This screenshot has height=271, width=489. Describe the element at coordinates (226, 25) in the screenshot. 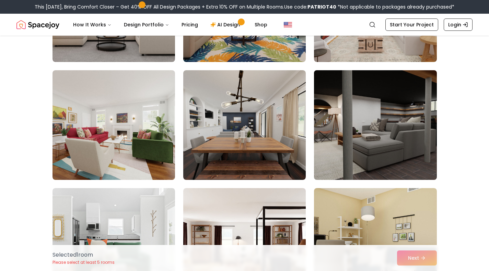

I see `a: AI Design` at that location.